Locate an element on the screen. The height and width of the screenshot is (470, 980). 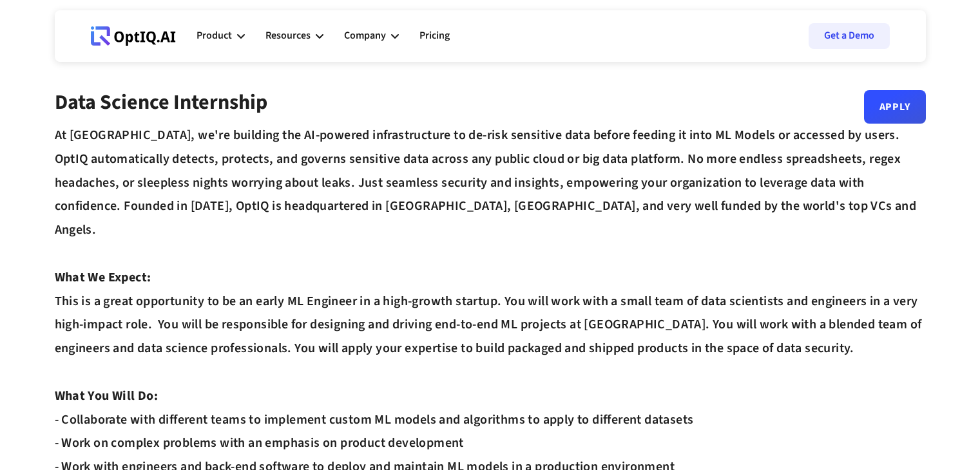
strong: Data Science Internship is located at coordinates (161, 103).